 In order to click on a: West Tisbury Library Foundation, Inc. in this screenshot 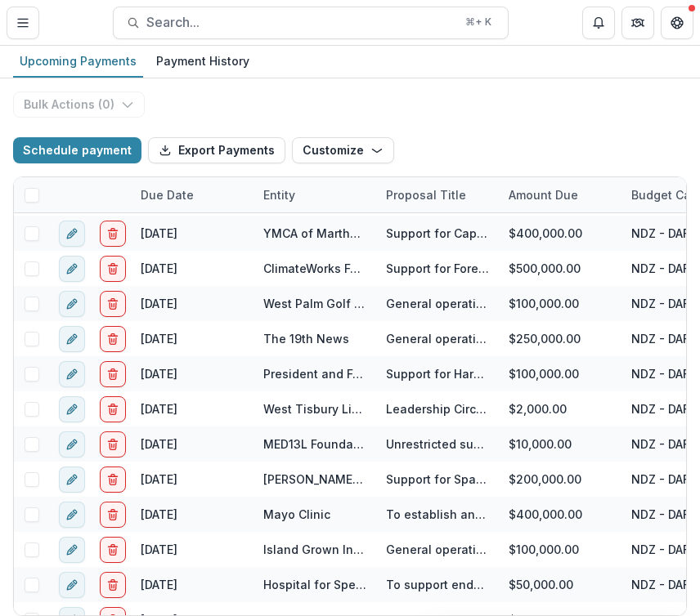, I will do `click(369, 408)`.